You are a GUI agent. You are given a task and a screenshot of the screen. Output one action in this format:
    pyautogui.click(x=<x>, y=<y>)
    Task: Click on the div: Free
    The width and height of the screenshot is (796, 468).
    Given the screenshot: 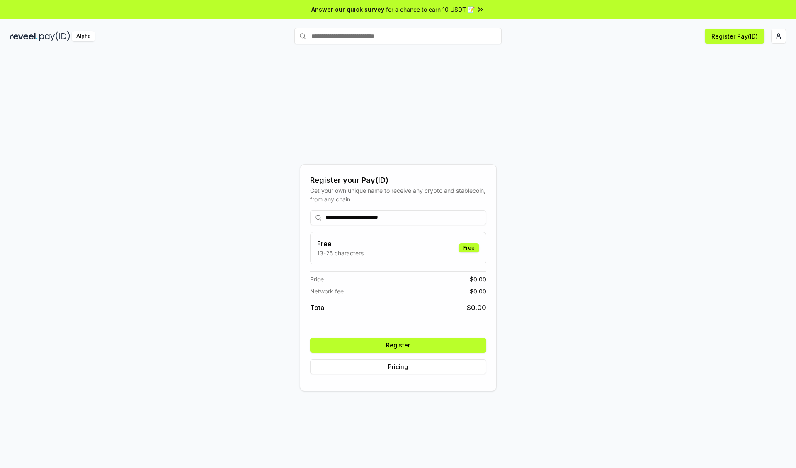 What is the action you would take?
    pyautogui.click(x=469, y=248)
    